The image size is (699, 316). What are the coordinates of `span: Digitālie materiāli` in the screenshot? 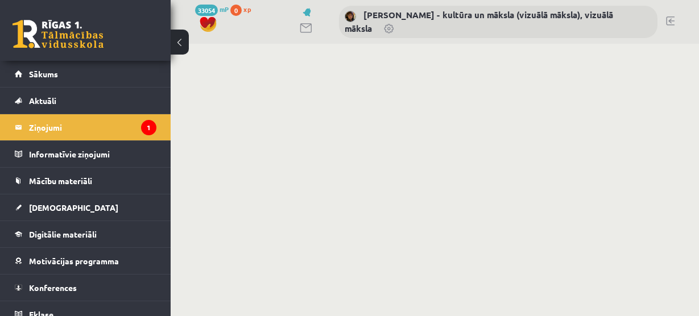 It's located at (63, 234).